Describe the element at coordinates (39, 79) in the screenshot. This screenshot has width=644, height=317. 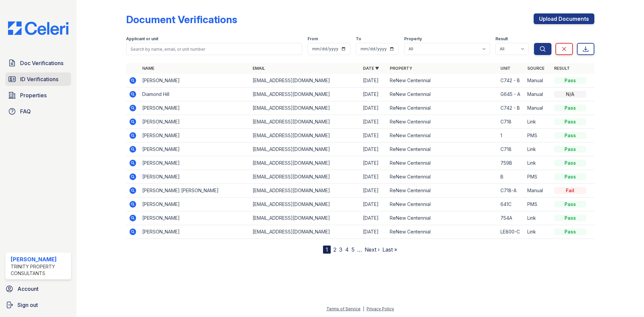
I see `span: ID Verifications` at that location.